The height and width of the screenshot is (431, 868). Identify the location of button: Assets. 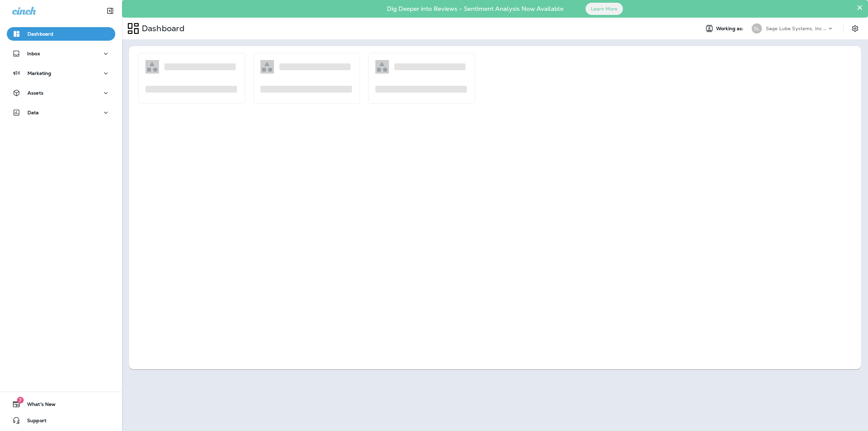
(61, 93).